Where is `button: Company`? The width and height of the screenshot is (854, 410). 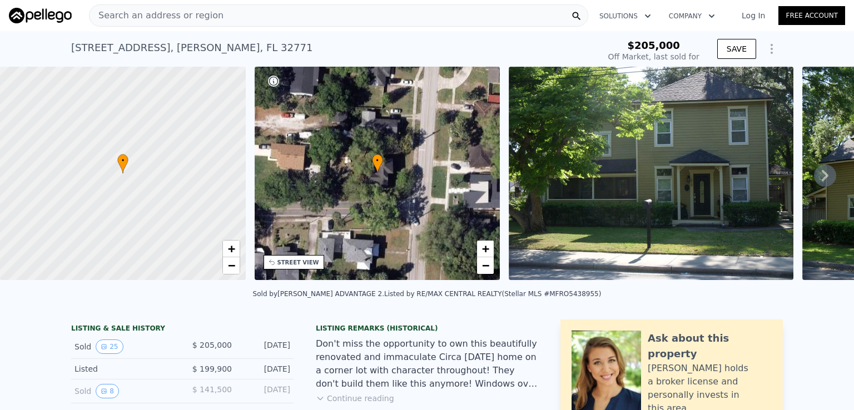 button: Company is located at coordinates (692, 16).